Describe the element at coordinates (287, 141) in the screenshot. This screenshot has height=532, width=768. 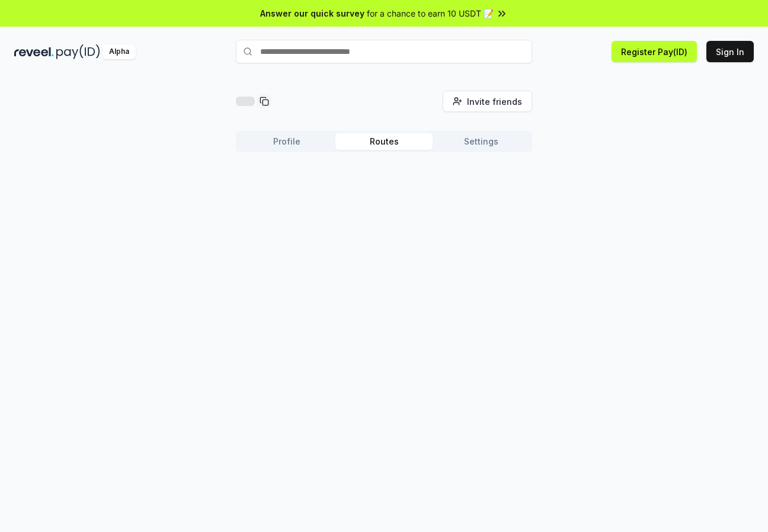
I see `button: Profile` at that location.